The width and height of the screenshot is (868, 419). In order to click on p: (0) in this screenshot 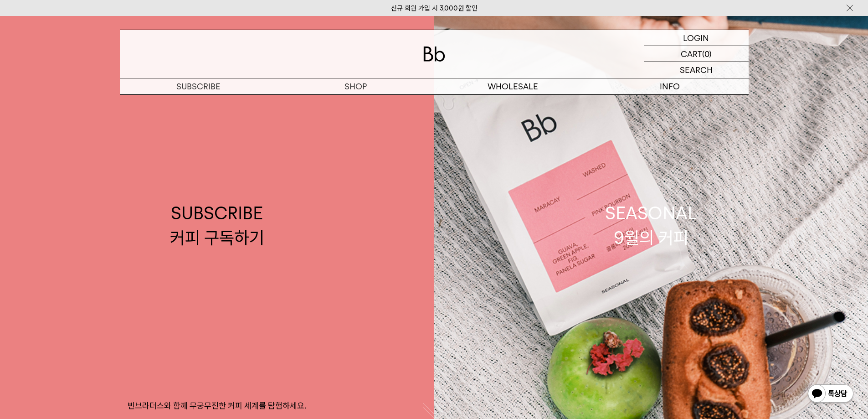, I will do `click(707, 54)`.